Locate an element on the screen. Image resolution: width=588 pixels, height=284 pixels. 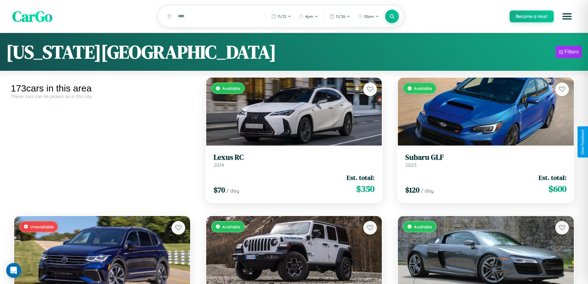
span: $ 70 is located at coordinates (219, 190).